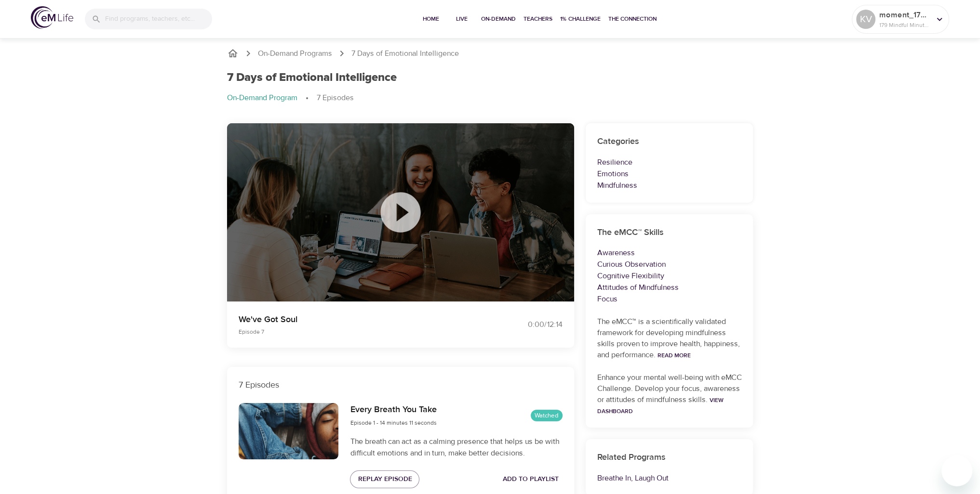  What do you see at coordinates (633, 478) in the screenshot?
I see `a: Breathe In, Laugh Out` at bounding box center [633, 478].